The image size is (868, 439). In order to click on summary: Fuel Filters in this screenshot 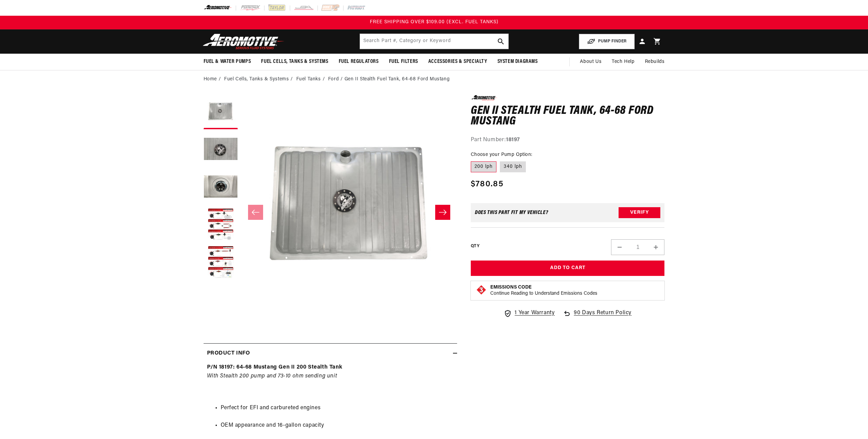, I will do `click(403, 62)`.